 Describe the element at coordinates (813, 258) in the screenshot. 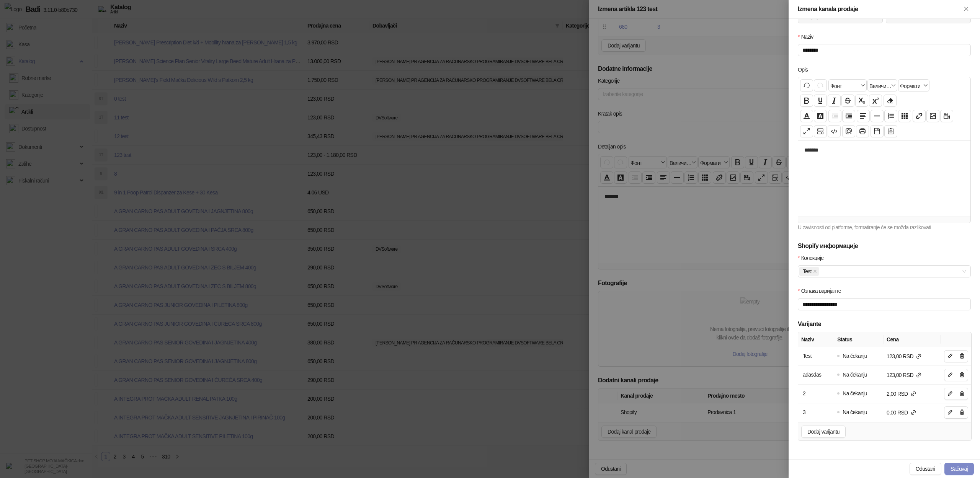

I see `label: Колекције` at that location.